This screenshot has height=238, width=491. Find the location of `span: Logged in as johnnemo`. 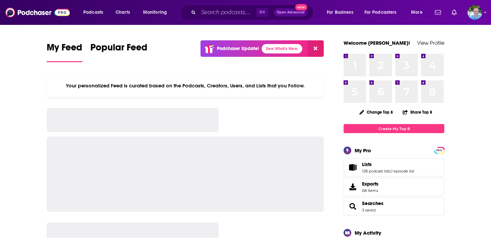

span: Logged in as johnnemo is located at coordinates (475, 12).